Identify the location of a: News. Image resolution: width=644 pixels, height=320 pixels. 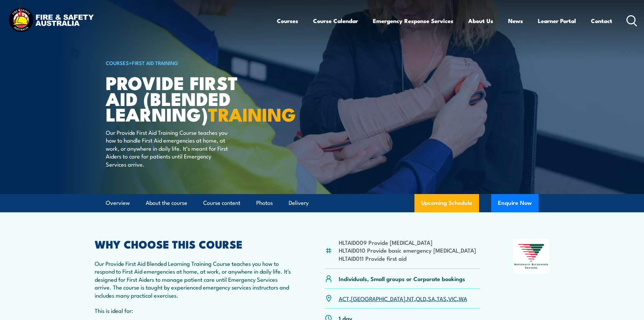
(516, 20).